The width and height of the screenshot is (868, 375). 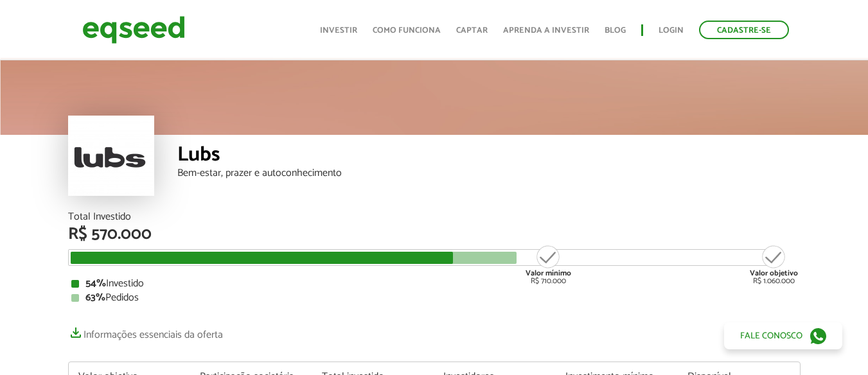 I want to click on a: Login, so click(x=671, y=30).